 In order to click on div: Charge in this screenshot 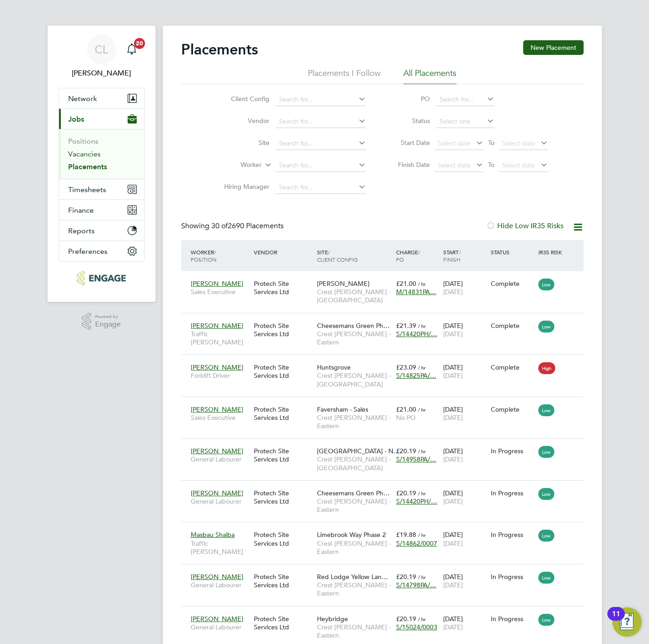, I will do `click(417, 256)`.